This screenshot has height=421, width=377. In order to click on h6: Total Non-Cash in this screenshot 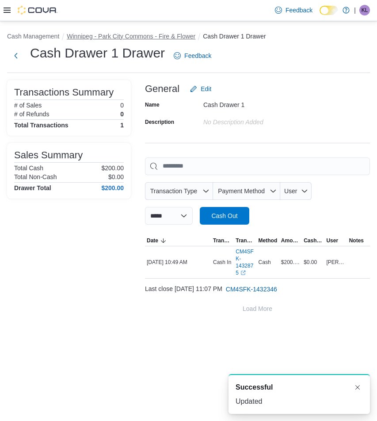, I will do `click(35, 177)`.